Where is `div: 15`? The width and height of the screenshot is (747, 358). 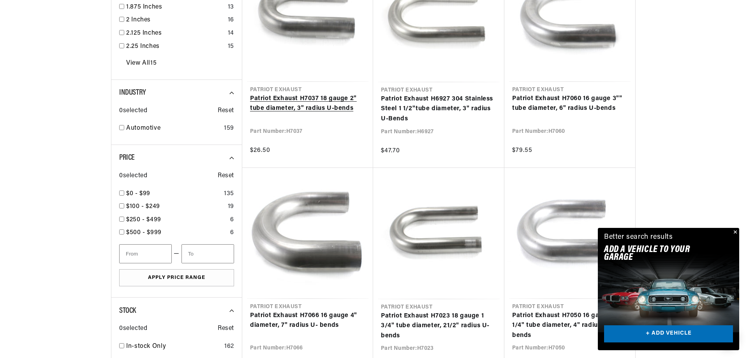
div: 15 is located at coordinates (231, 47).